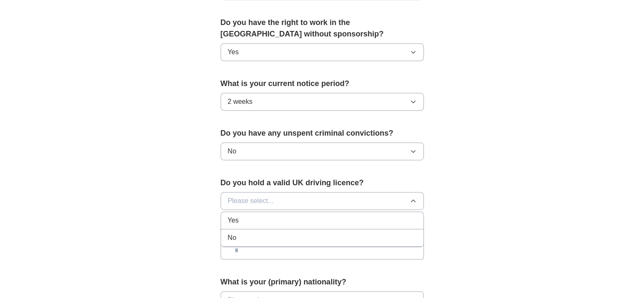  What do you see at coordinates (323, 152) in the screenshot?
I see `button: No` at bounding box center [323, 152].